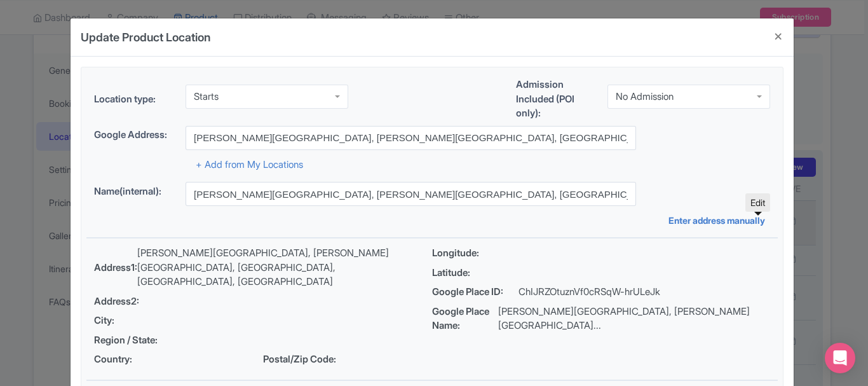  Describe the element at coordinates (778, 37) in the screenshot. I see `button: Close` at that location.